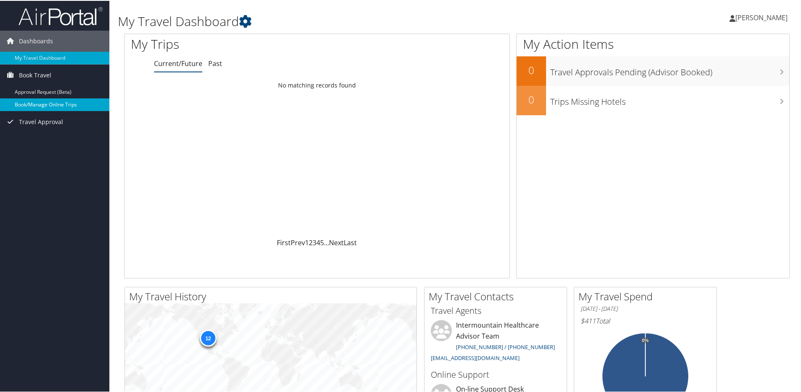 The image size is (801, 392). What do you see at coordinates (322, 242) in the screenshot?
I see `a: 5` at bounding box center [322, 242].